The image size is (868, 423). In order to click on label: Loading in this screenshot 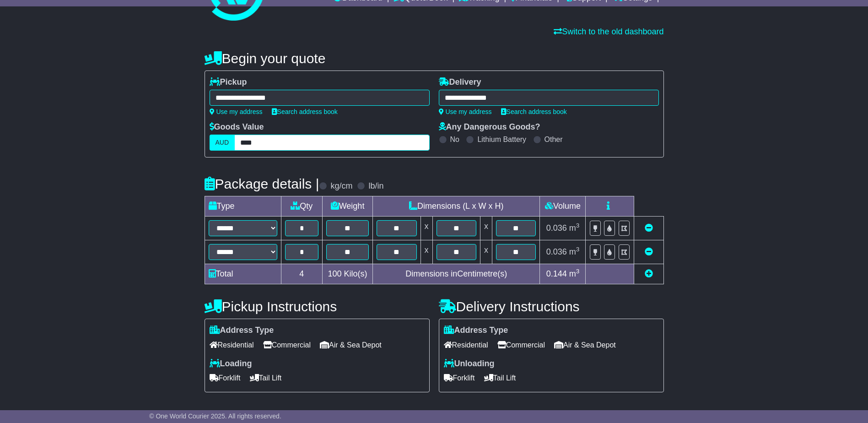, I will do `click(231, 364)`.